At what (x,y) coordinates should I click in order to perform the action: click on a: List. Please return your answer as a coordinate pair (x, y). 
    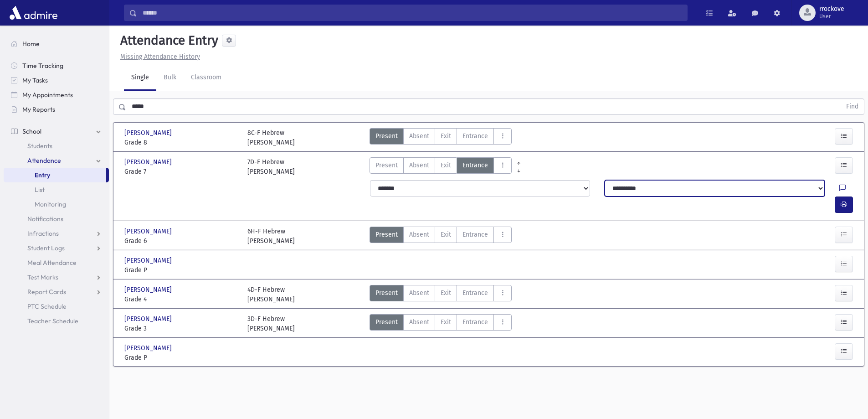
    Looking at the image, I should click on (56, 189).